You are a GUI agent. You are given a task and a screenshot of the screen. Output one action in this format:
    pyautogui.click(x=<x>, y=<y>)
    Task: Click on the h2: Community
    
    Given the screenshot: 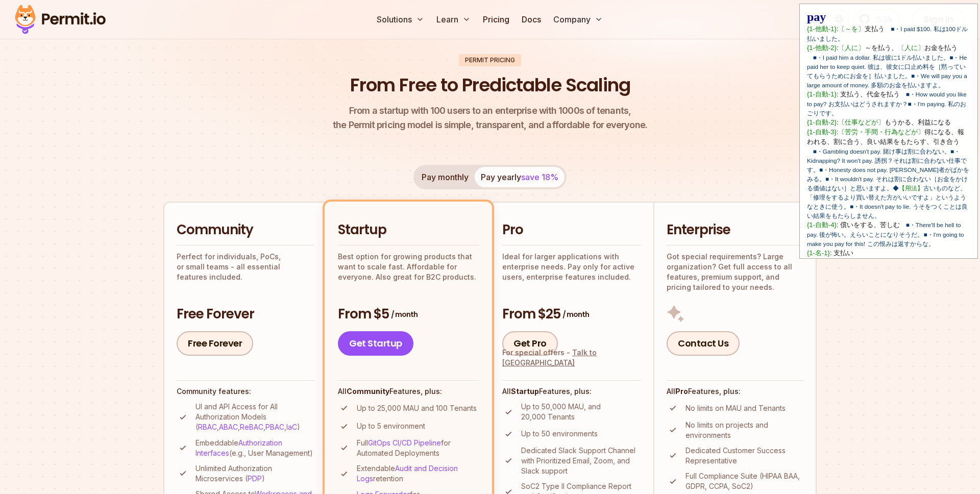 What is the action you would take?
    pyautogui.click(x=246, y=230)
    